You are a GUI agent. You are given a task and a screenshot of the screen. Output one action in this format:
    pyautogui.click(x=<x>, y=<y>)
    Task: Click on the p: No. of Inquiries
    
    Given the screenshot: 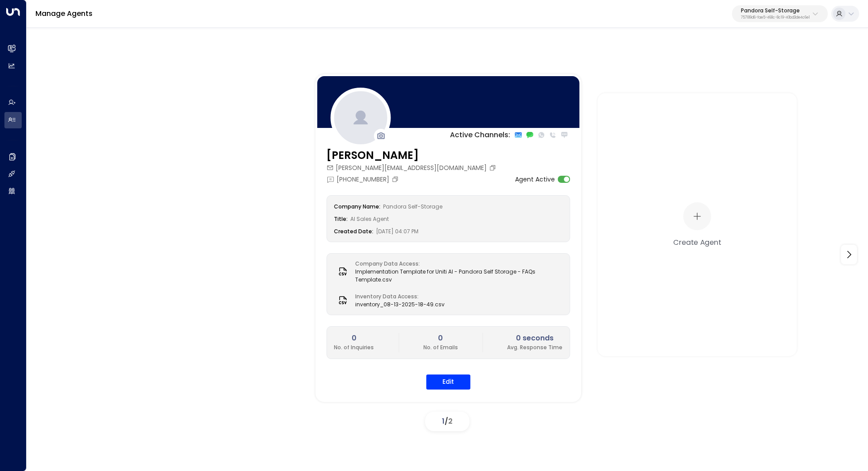 What is the action you would take?
    pyautogui.click(x=354, y=348)
    